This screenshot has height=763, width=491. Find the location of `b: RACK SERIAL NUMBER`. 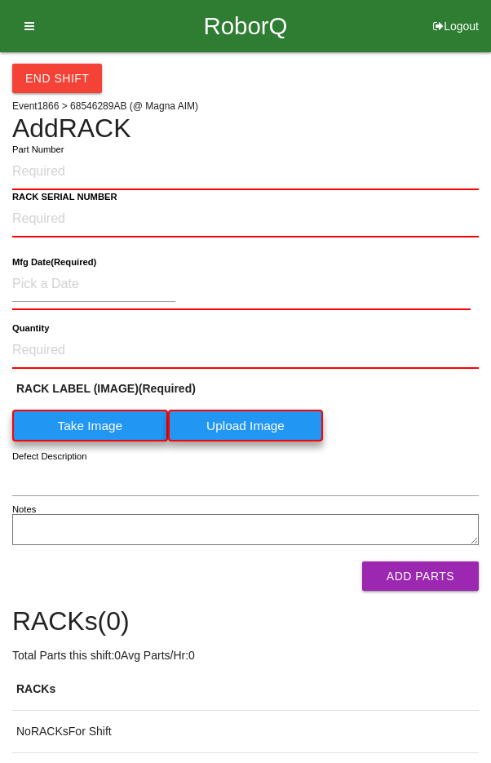

b: RACK SERIAL NUMBER is located at coordinates (64, 197).